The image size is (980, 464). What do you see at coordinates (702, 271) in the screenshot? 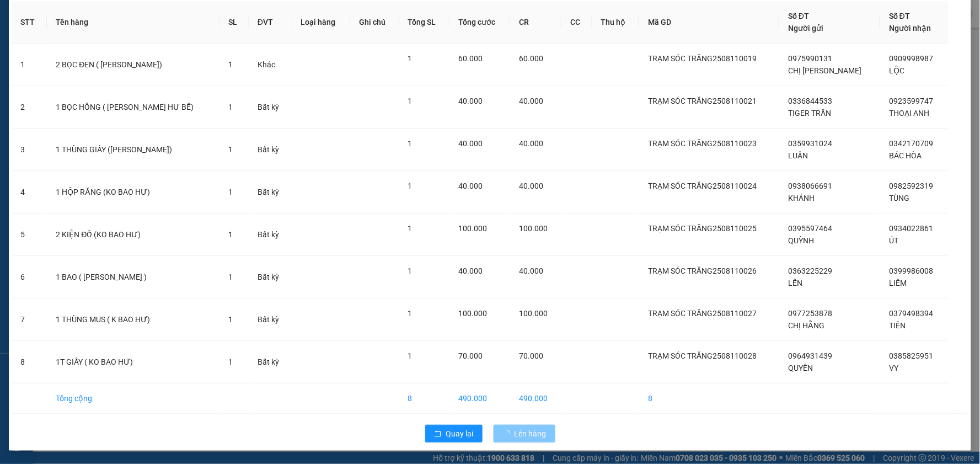
I see `span: TRẠM SÓC TRĂNG2508110026` at bounding box center [702, 271].